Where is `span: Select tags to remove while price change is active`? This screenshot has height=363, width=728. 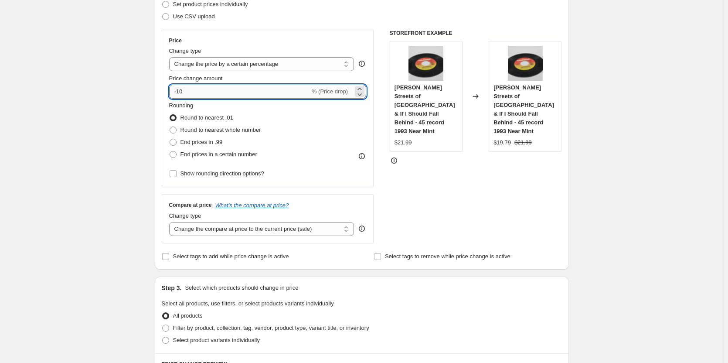 span: Select tags to remove while price change is active is located at coordinates (448, 256).